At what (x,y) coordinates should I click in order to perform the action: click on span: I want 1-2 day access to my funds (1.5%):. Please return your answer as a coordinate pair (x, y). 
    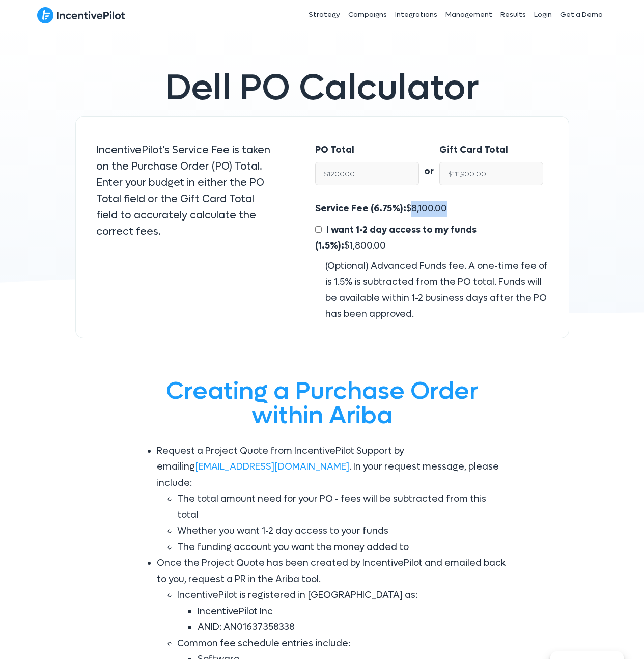
    Looking at the image, I should click on (396, 238).